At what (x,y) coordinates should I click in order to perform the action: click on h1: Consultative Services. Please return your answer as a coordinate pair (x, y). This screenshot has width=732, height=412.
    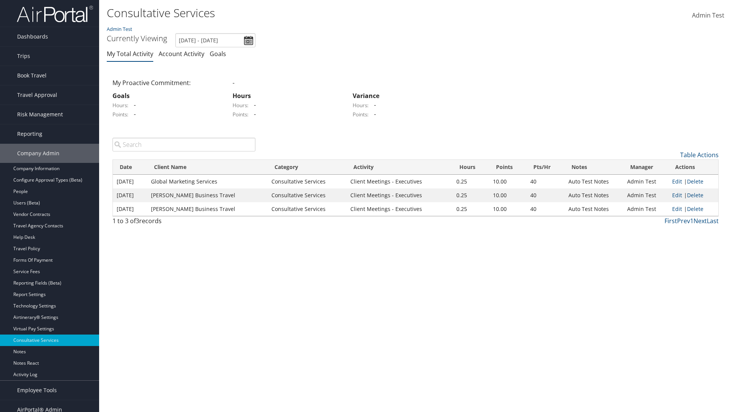
    Looking at the image, I should click on (313, 13).